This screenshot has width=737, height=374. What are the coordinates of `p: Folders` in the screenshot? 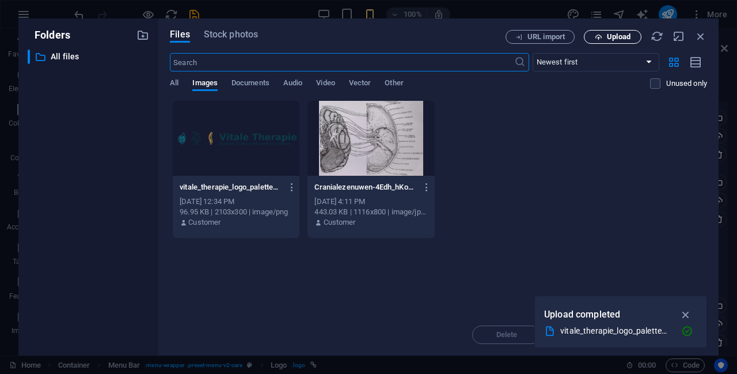 It's located at (49, 35).